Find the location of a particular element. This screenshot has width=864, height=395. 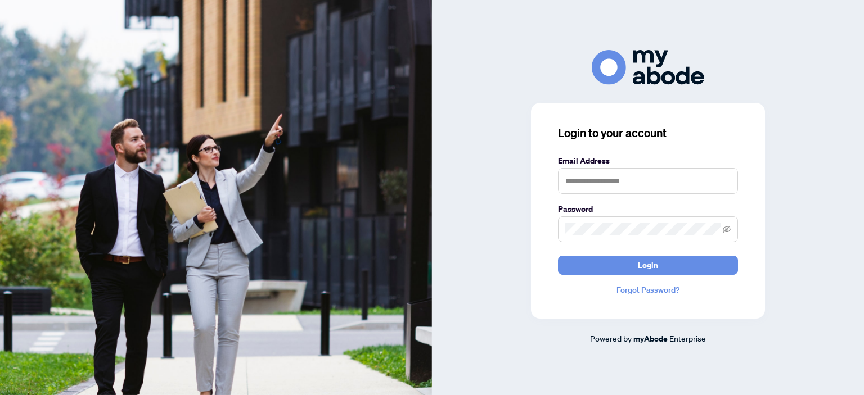

label: Password is located at coordinates (648, 209).